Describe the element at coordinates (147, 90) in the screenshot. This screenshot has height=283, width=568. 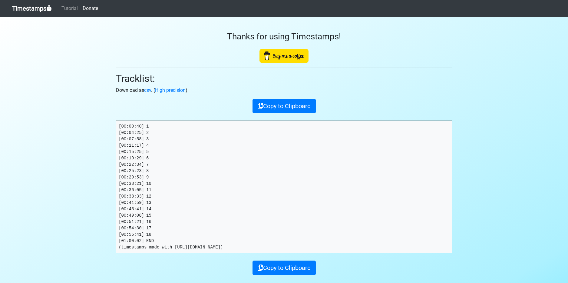
I see `a: csv` at that location.